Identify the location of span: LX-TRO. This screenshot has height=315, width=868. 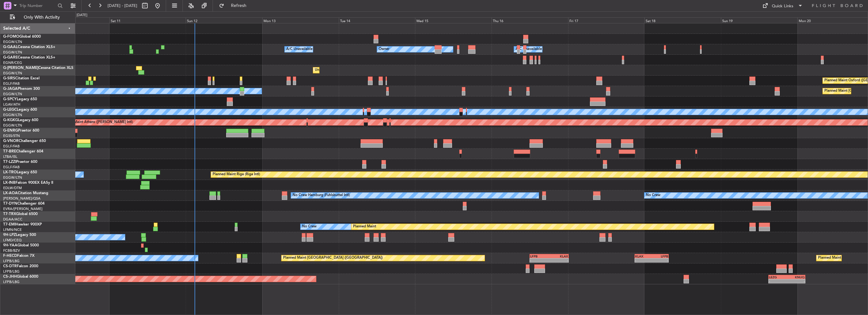
(10, 173).